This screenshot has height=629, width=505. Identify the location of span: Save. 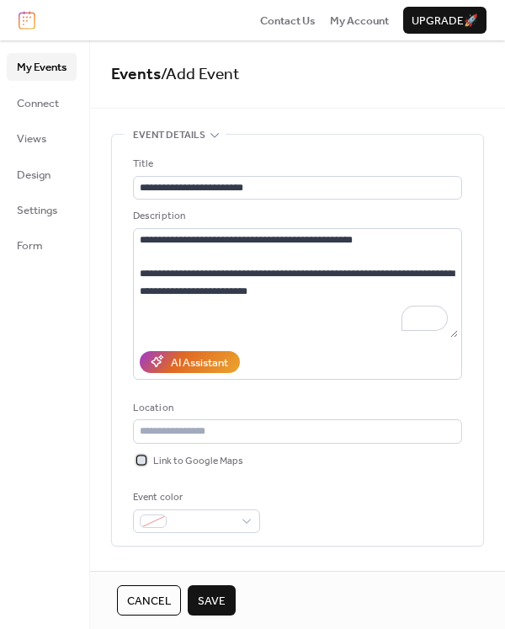
(211, 601).